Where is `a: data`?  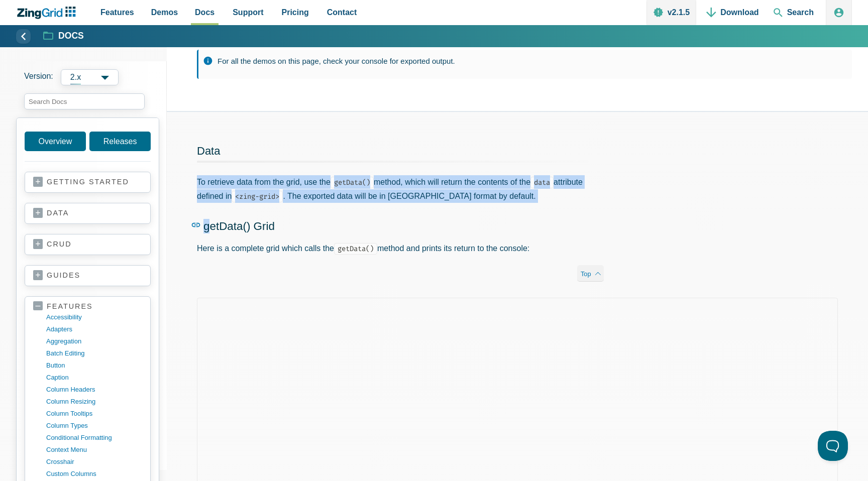 a: data is located at coordinates (88, 214).